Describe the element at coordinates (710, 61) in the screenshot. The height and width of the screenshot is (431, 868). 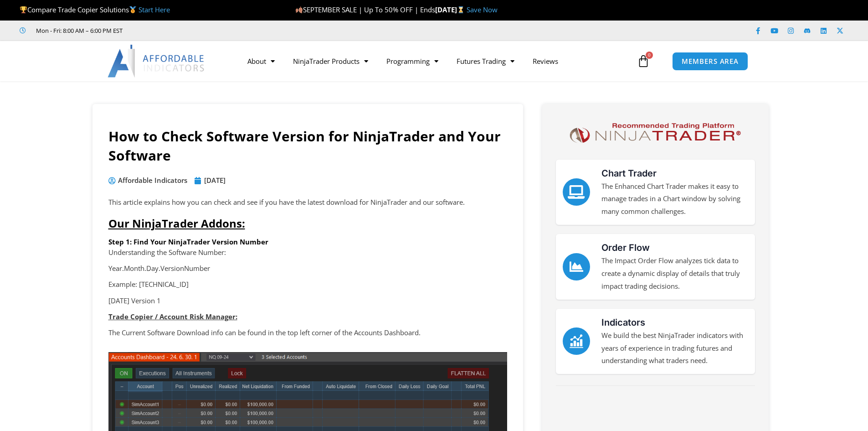
I see `span: MEMBERS AREA` at that location.